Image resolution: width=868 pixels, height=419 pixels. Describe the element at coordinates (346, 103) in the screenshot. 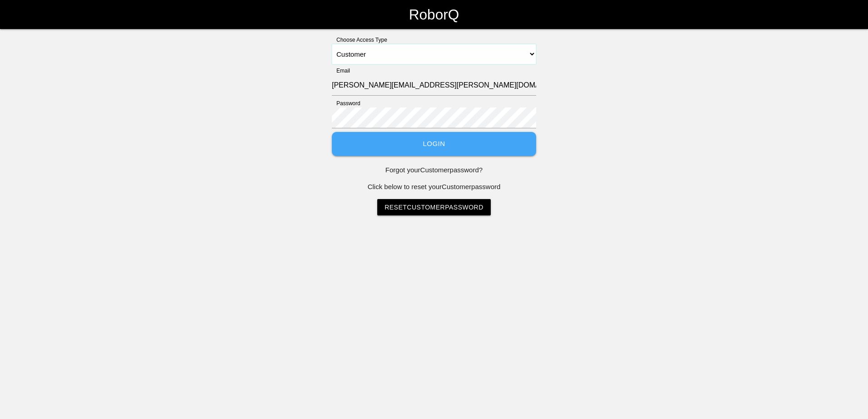

I see `label: Password` at that location.